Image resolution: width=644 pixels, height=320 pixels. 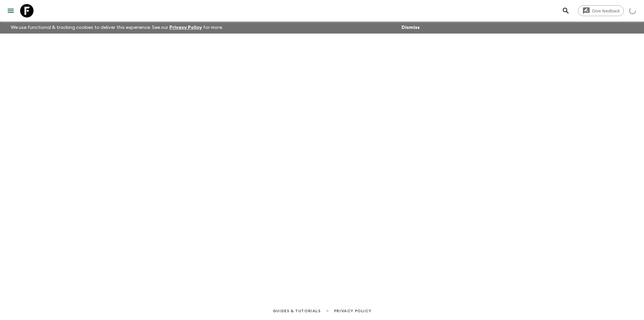 I want to click on a: Give feedback, so click(x=601, y=11).